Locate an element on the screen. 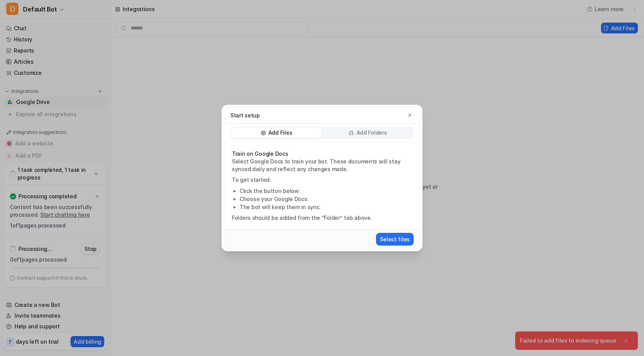 This screenshot has width=644, height=356. p: Select Google Docs to train your bot. These documents will stay synced daily and reflect any chan... is located at coordinates (322, 165).